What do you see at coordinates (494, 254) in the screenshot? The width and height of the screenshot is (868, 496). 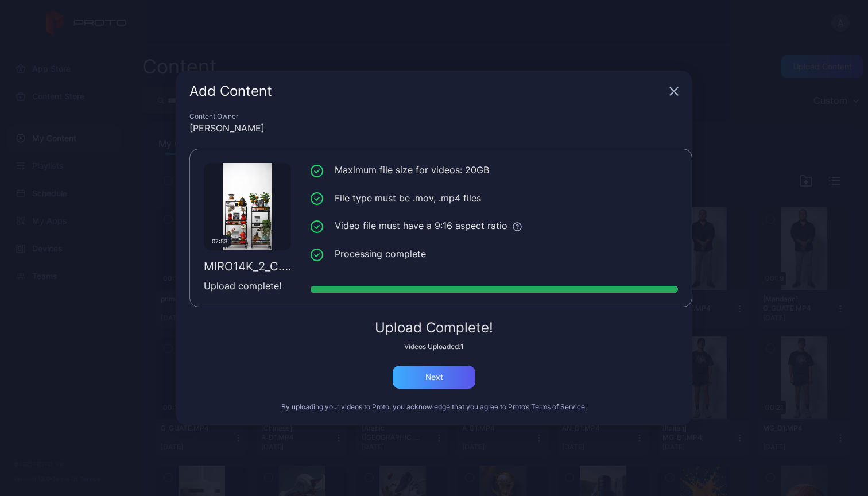 I see `li: Processing complete` at bounding box center [494, 254].